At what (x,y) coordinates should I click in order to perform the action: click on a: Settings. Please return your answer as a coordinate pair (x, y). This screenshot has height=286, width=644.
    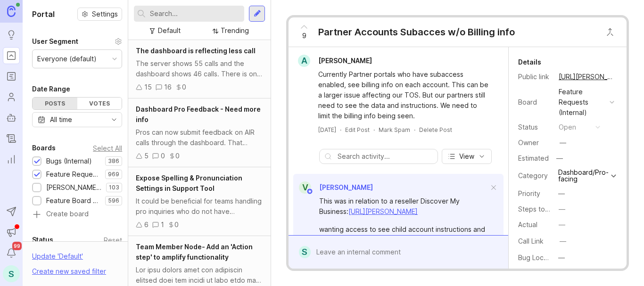
    Looking at the image, I should click on (99, 14).